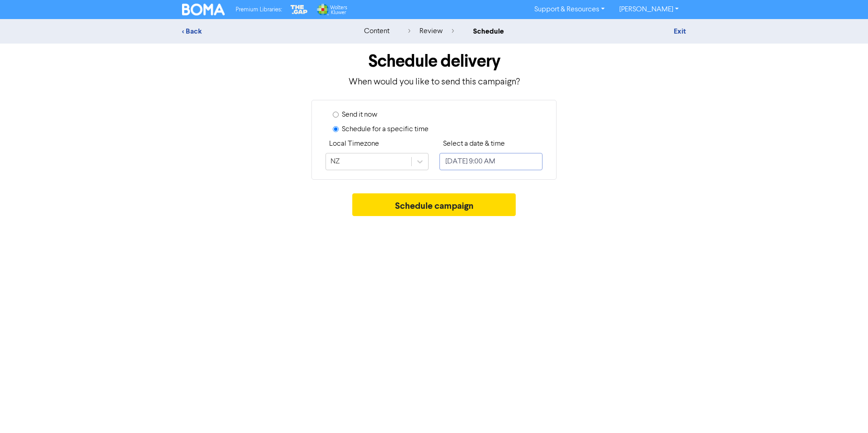 The width and height of the screenshot is (868, 433). What do you see at coordinates (474, 144) in the screenshot?
I see `label: Select a date & time` at bounding box center [474, 144].